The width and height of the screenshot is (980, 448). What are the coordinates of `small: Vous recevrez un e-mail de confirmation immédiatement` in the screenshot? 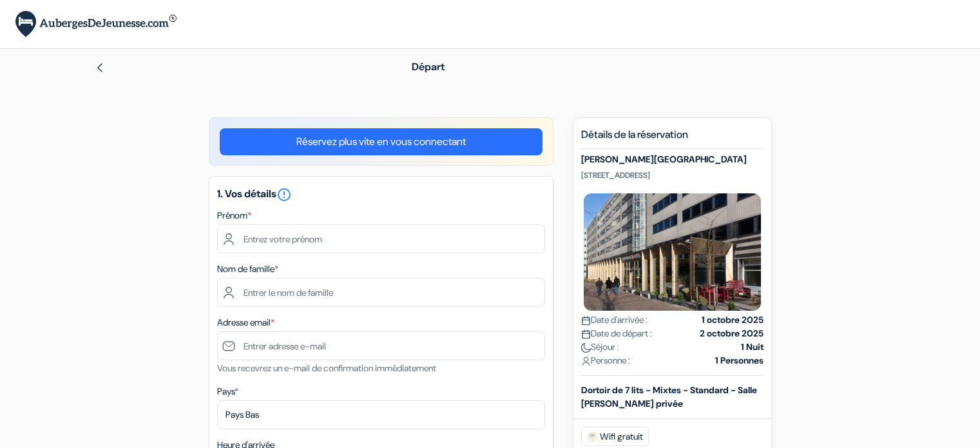 It's located at (327, 368).